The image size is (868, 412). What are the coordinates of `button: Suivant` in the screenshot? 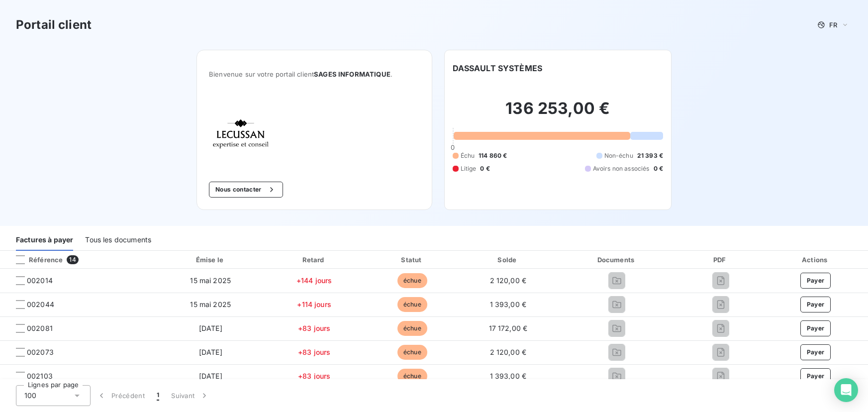 It's located at (190, 396).